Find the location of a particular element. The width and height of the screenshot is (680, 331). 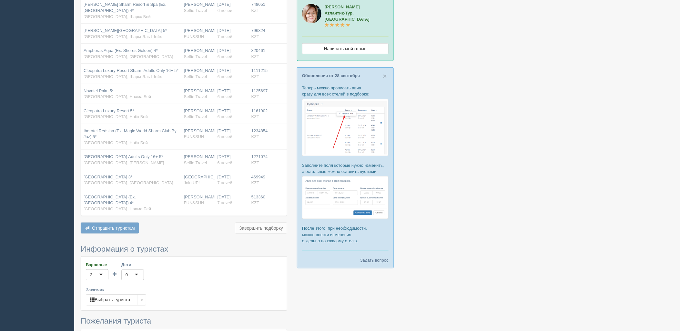

span: 1125697 is located at coordinates (260, 91).